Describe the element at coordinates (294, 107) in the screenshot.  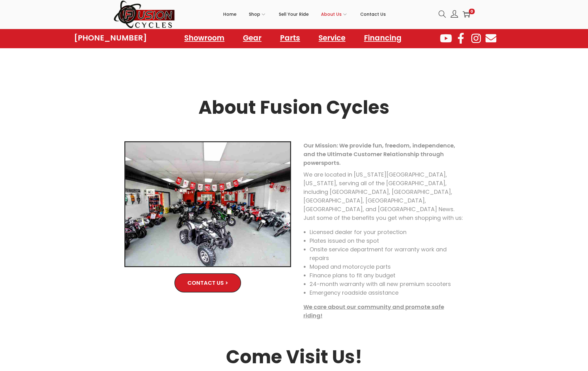
I see `h2: About Fusion Cycles` at that location.